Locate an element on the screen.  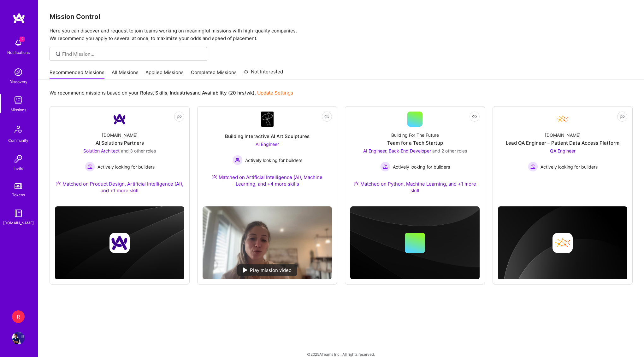
a: Update Settings is located at coordinates (275, 92).